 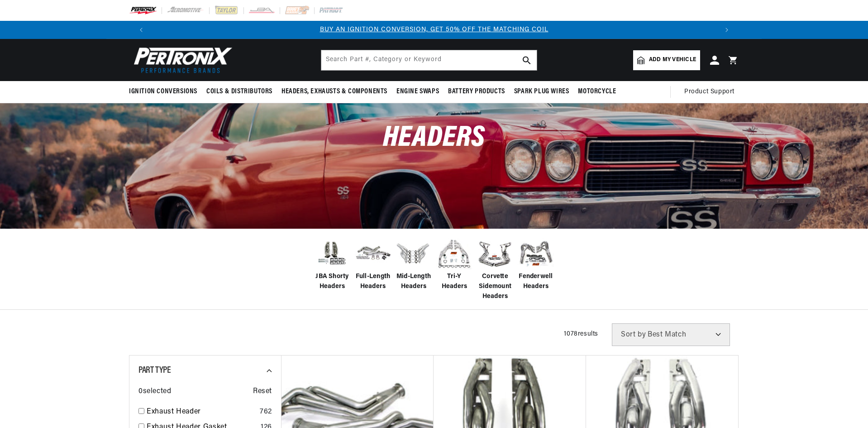 I want to click on img: JBA Shorty Headers, so click(x=332, y=253).